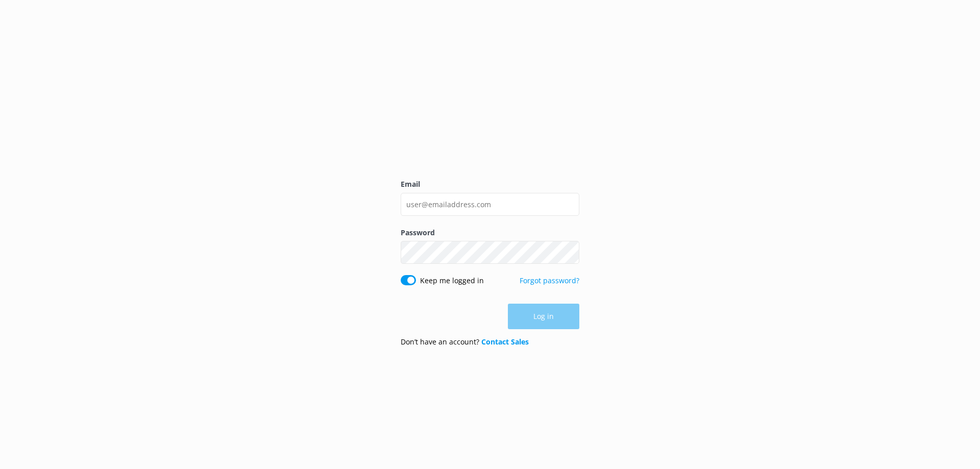 This screenshot has width=980, height=469. What do you see at coordinates (490, 233) in the screenshot?
I see `label: Password` at bounding box center [490, 233].